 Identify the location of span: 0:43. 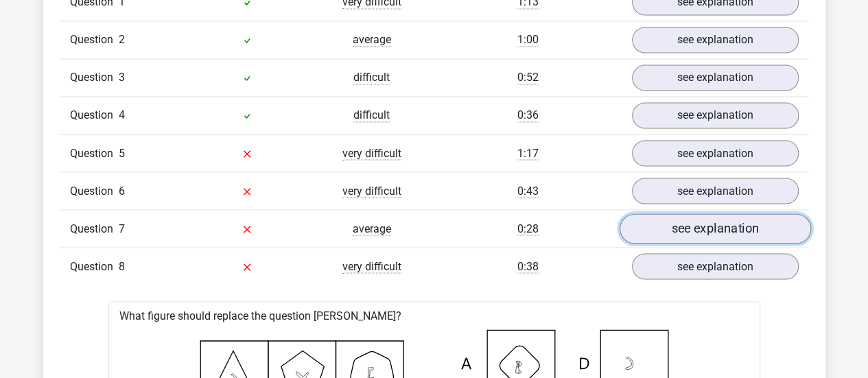
(528, 191).